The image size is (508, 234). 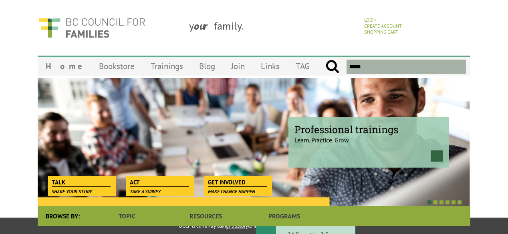 I want to click on a: Home, so click(x=64, y=66).